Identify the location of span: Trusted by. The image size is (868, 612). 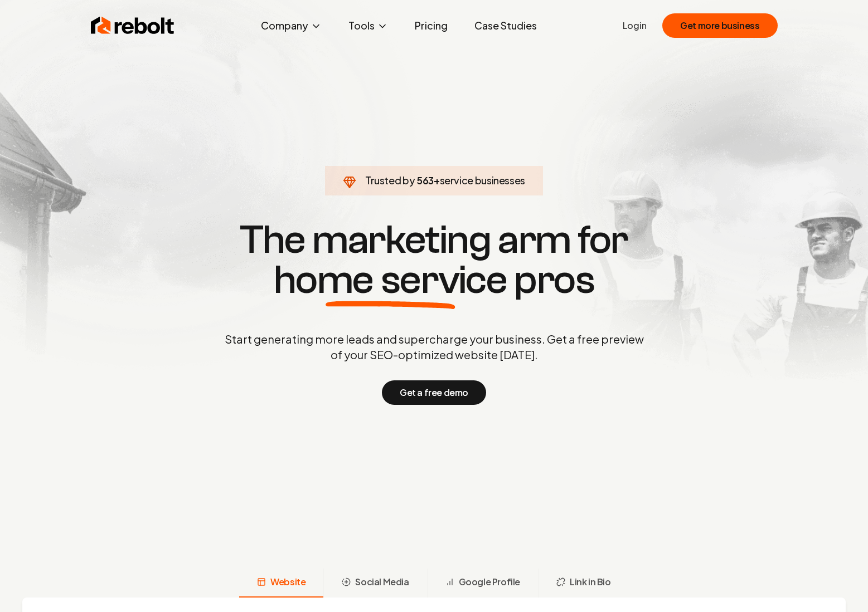
(390, 179).